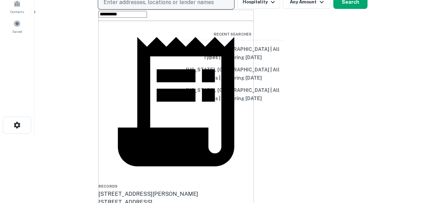 The image size is (431, 203). What do you see at coordinates (17, 26) in the screenshot?
I see `div: Saved` at bounding box center [17, 26].